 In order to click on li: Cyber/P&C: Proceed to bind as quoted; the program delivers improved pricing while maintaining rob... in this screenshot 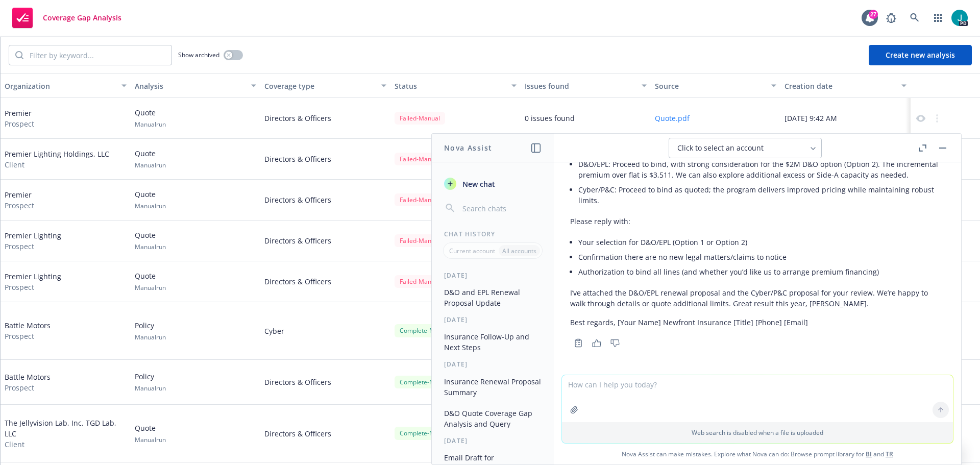, I will do `click(761, 195)`.